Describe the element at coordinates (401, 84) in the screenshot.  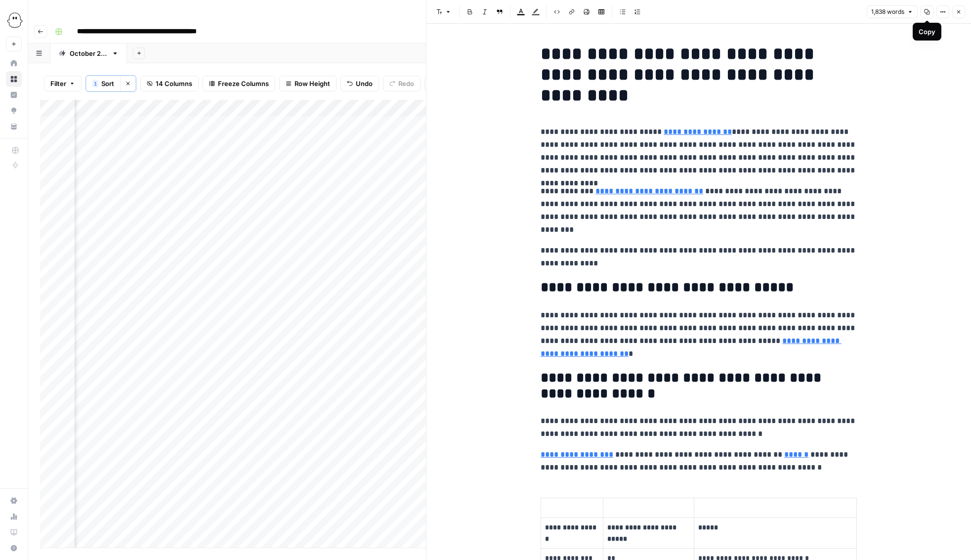
I see `button: Redo` at that location.